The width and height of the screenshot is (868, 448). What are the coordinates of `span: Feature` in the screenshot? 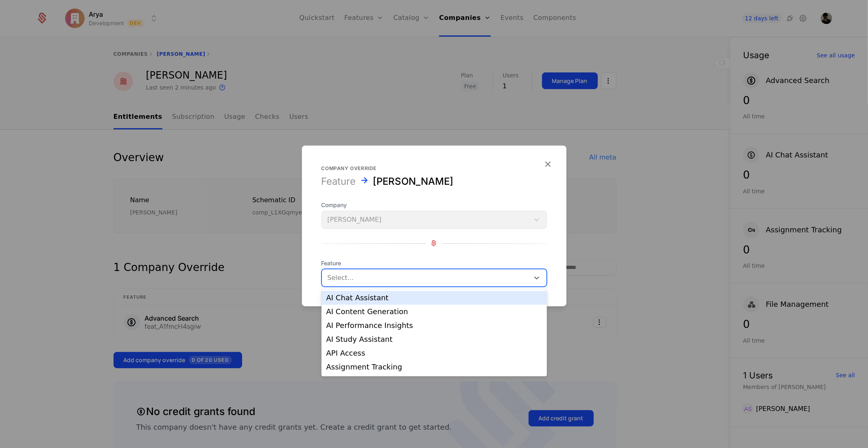 It's located at (434, 263).